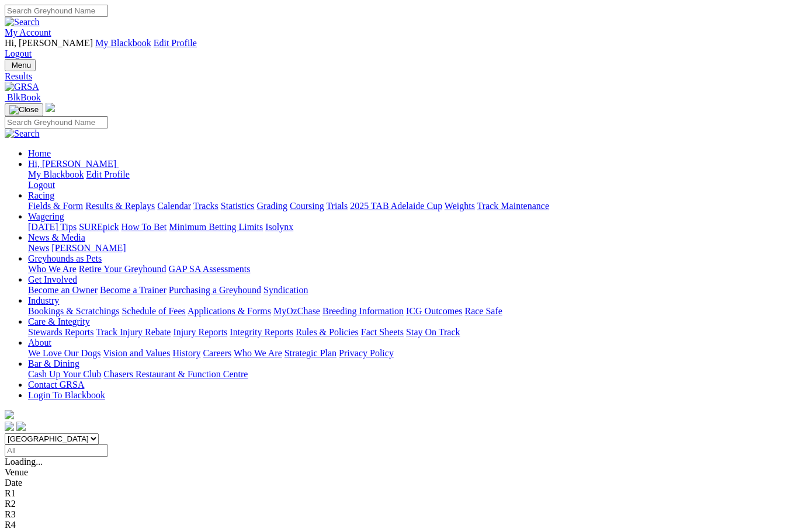 This screenshot has width=798, height=532. What do you see at coordinates (41, 195) in the screenshot?
I see `a: Racing` at bounding box center [41, 195].